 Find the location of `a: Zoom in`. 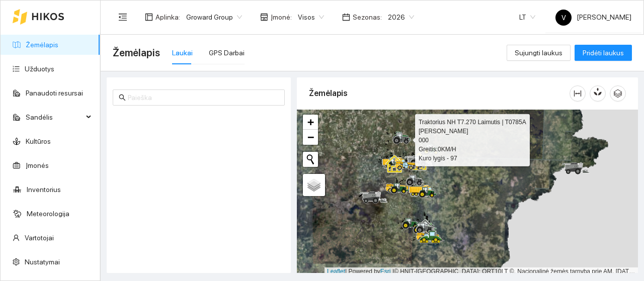

a: Zoom in is located at coordinates (310, 122).